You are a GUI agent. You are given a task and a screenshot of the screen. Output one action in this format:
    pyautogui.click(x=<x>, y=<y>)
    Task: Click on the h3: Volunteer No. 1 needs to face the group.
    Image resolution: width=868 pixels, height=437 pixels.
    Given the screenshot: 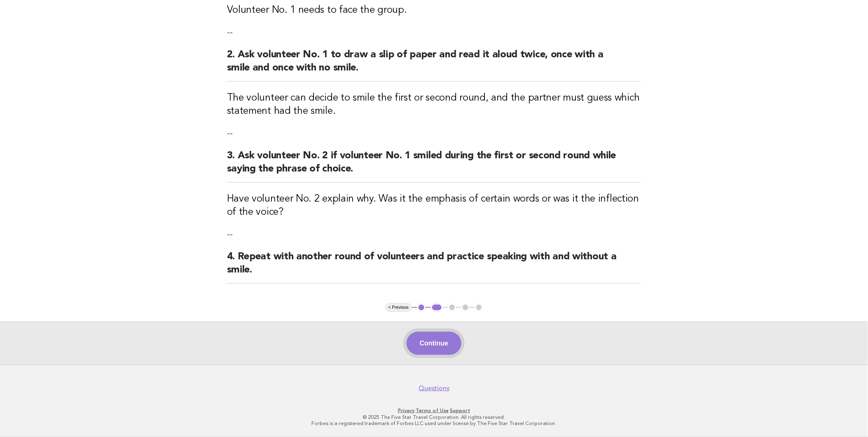 What is the action you would take?
    pyautogui.click(x=434, y=10)
    